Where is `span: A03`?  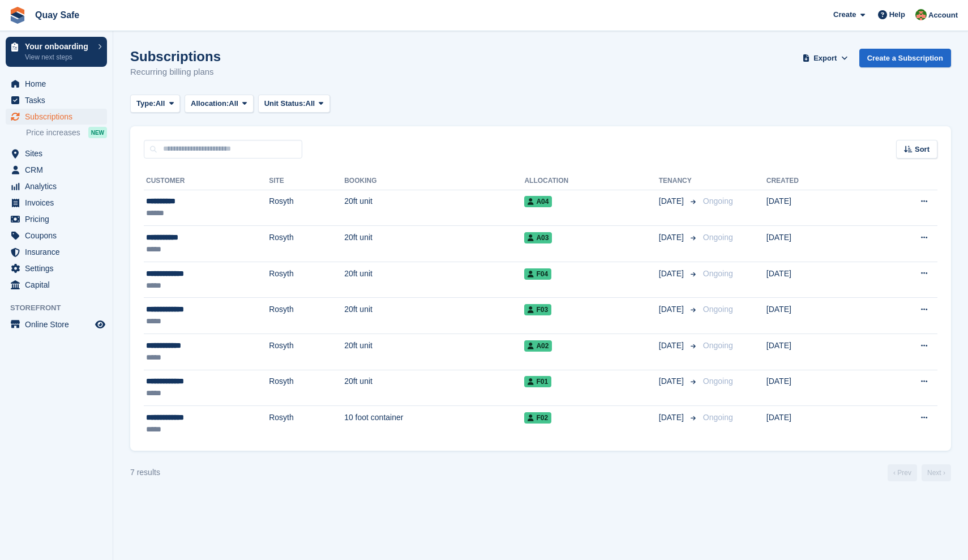 span: A03 is located at coordinates (538, 238).